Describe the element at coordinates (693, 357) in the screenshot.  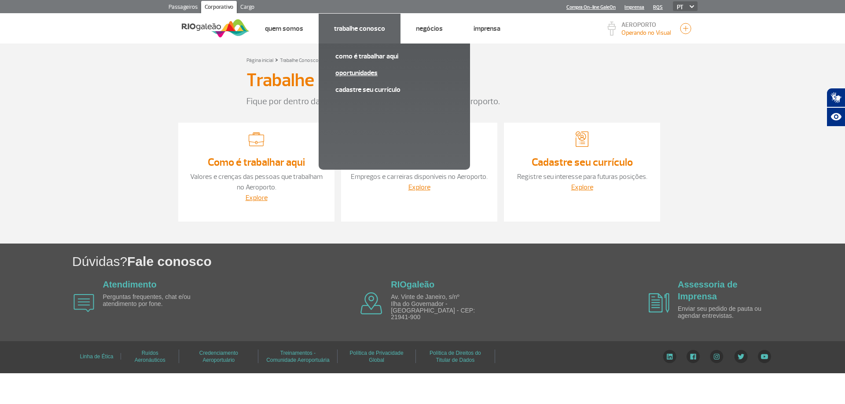
I see `img: Facebook` at that location.